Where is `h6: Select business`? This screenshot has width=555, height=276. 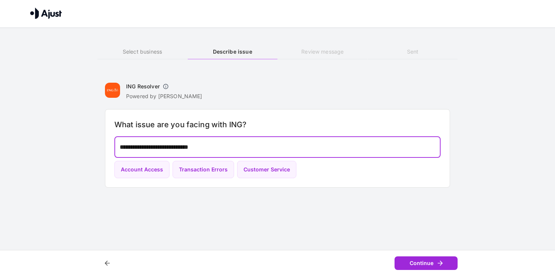 h6: Select business is located at coordinates (142, 52).